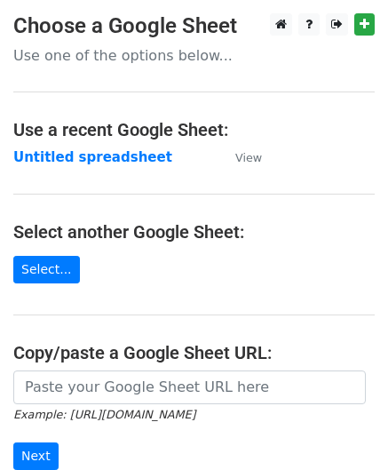 Image resolution: width=388 pixels, height=470 pixels. I want to click on small: View, so click(249, 157).